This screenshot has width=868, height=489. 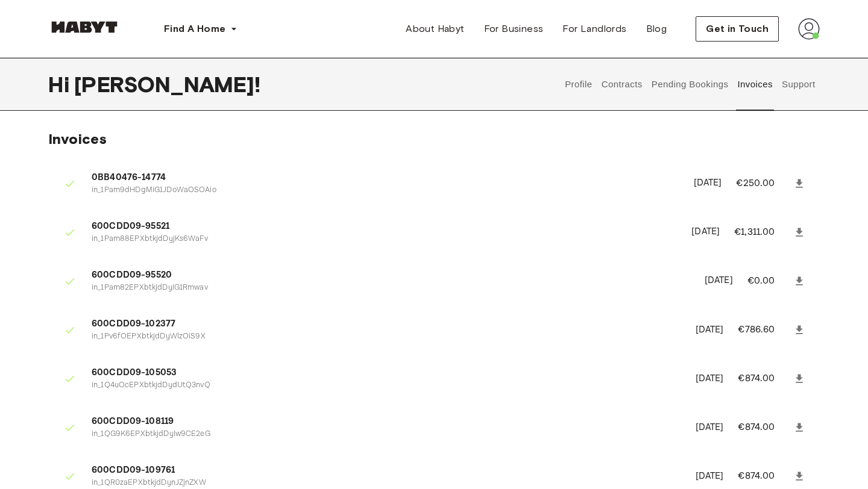 I want to click on a: For Landlords, so click(x=594, y=29).